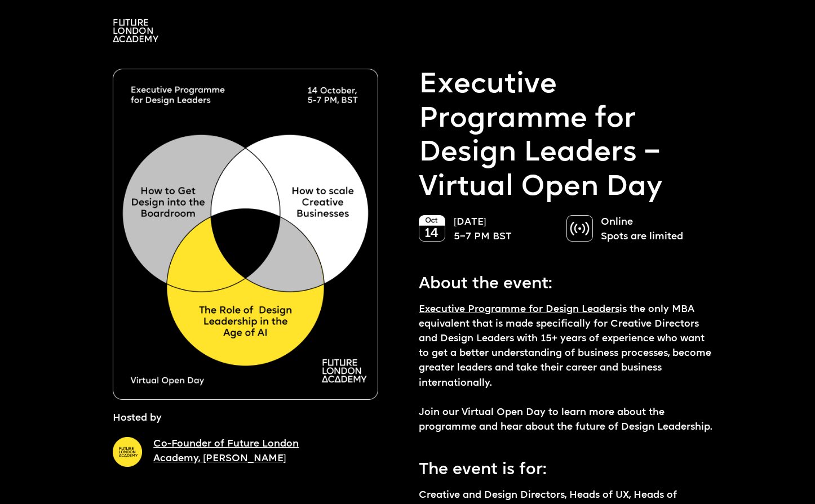 Image resolution: width=815 pixels, height=504 pixels. Describe the element at coordinates (127, 452) in the screenshot. I see `img: A yellow circle with Future London Academy logo` at that location.